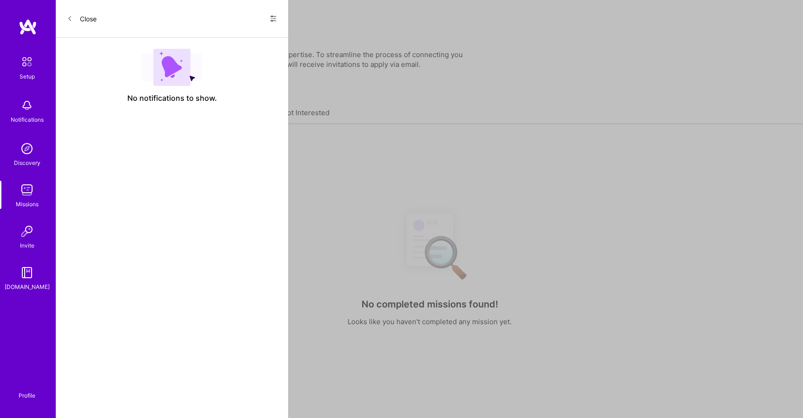 This screenshot has width=803, height=418. Describe the element at coordinates (28, 27) in the screenshot. I see `img: logo` at that location.